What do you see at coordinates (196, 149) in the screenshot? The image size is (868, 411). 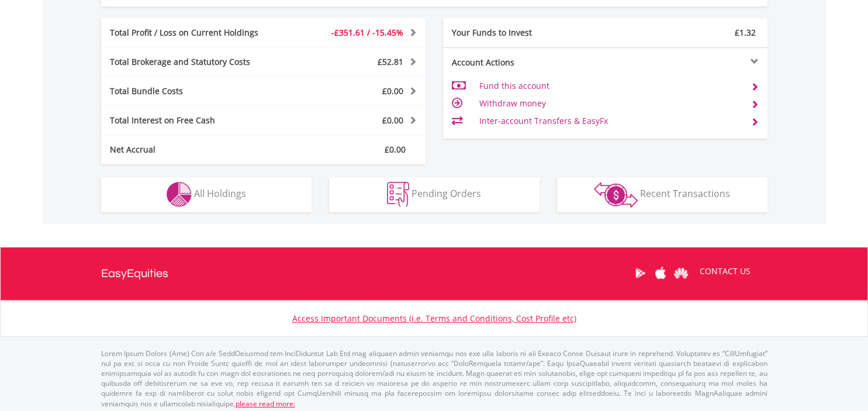 I see `div: Net Accrual` at bounding box center [196, 149].